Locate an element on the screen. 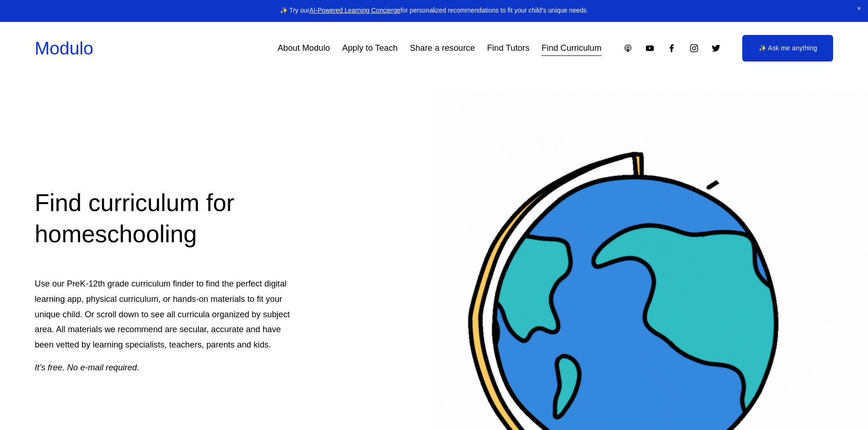  a: Find Tutors is located at coordinates (508, 48).